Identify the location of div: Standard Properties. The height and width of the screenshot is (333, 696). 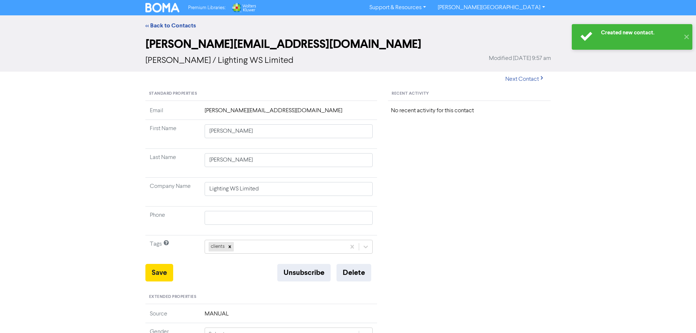
(261, 94).